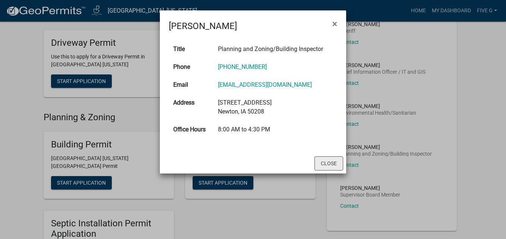  Describe the element at coordinates (275, 49) in the screenshot. I see `td: Planning and Zoning/Building Inspector` at that location.